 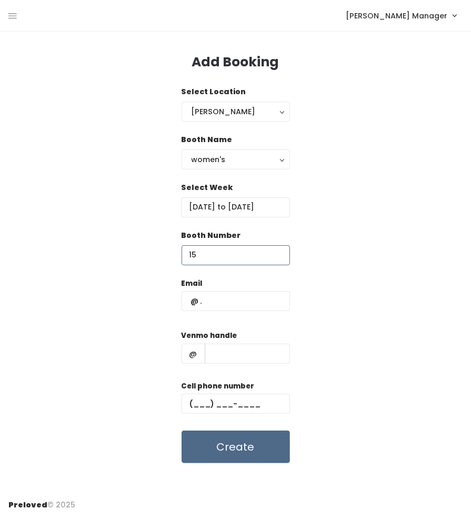 What do you see at coordinates (192, 284) in the screenshot?
I see `label: Email` at bounding box center [192, 284].